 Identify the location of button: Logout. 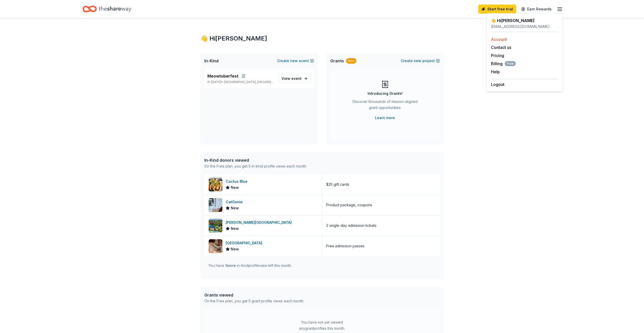
(497, 84).